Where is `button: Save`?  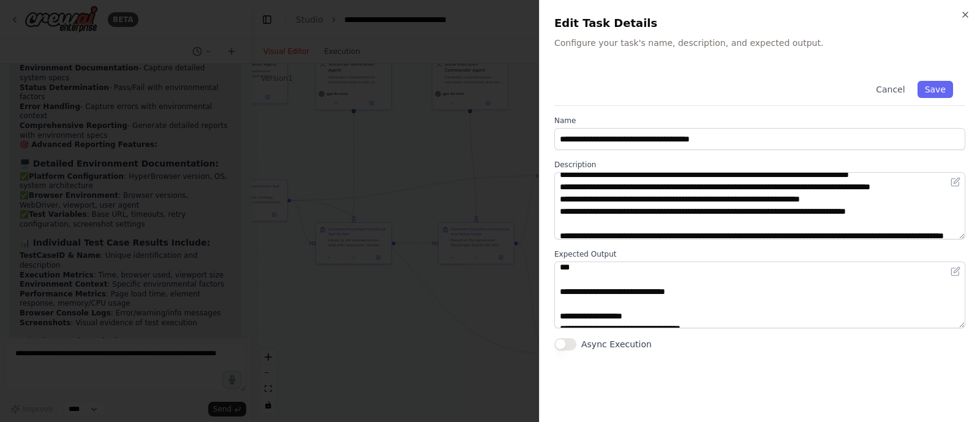
button: Save is located at coordinates (935, 90).